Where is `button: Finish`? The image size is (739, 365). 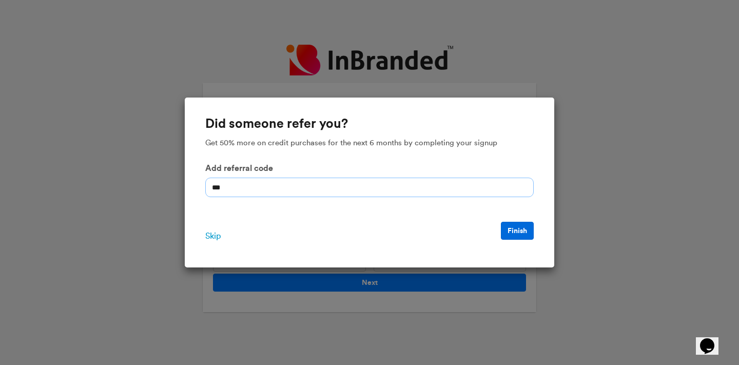
button: Finish is located at coordinates (518, 231).